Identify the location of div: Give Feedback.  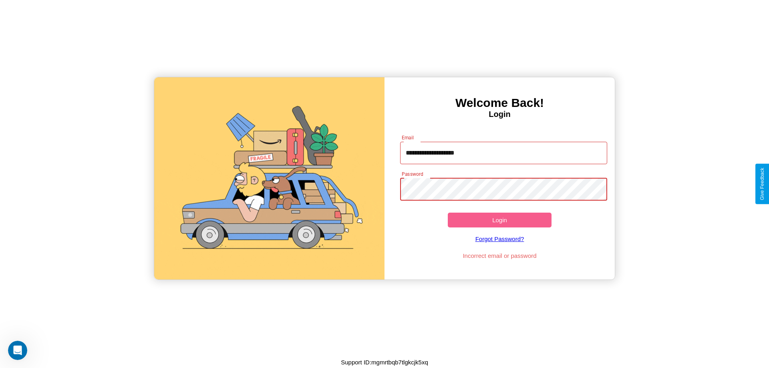
(762, 184).